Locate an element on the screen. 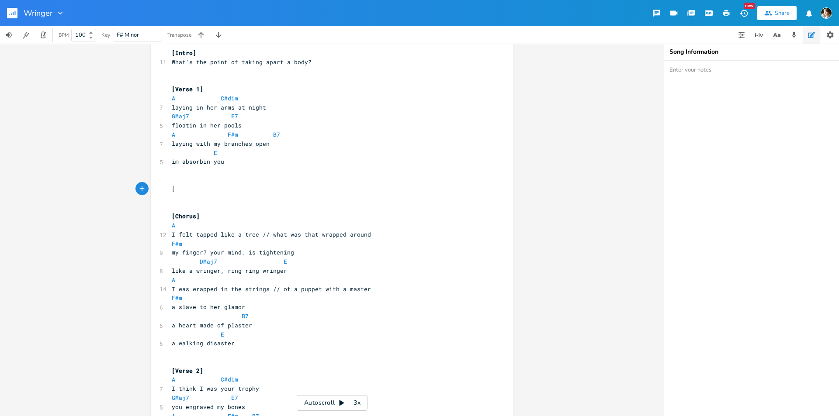  span: DMaj7 is located at coordinates (208, 262).